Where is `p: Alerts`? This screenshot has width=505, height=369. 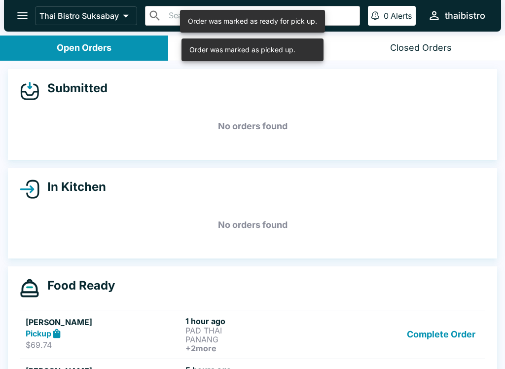 p: Alerts is located at coordinates (401, 16).